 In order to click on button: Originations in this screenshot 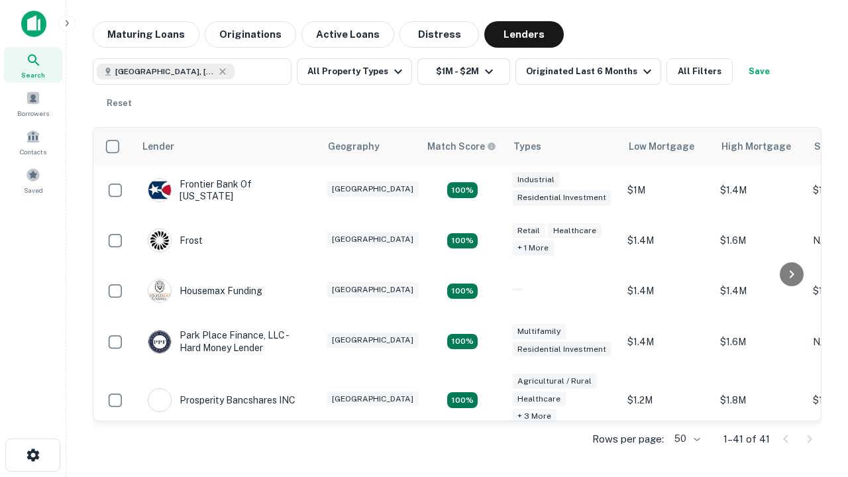, I will do `click(250, 34)`.